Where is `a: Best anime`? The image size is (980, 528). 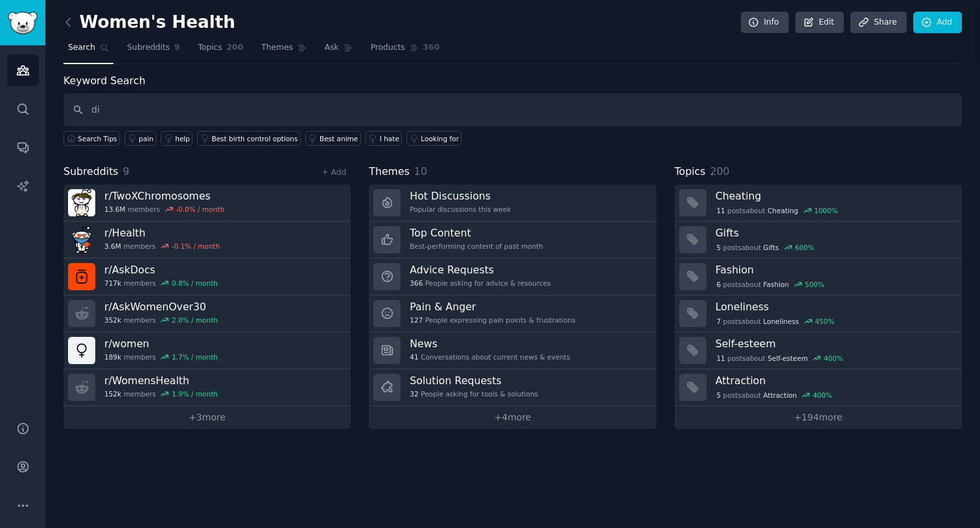 a: Best anime is located at coordinates (333, 138).